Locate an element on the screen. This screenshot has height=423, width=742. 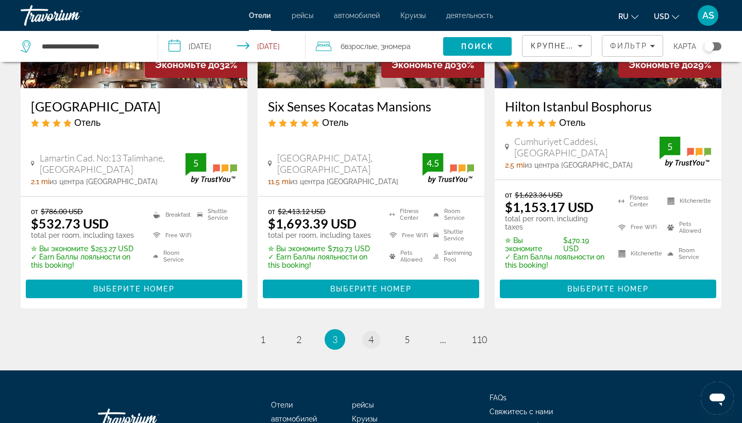
li: Swimming Pool is located at coordinates (451, 256).